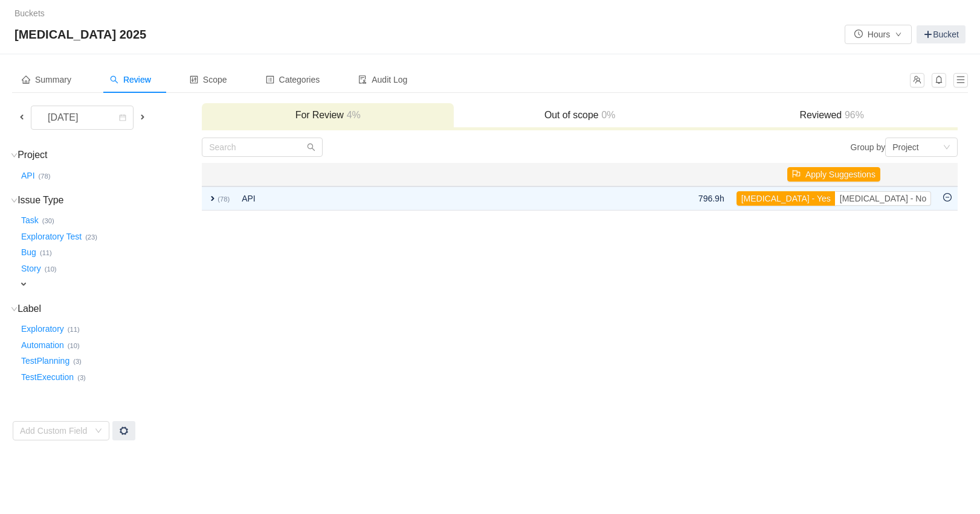 The width and height of the screenshot is (980, 514). What do you see at coordinates (30, 221) in the screenshot?
I see `button: Task` at bounding box center [30, 221].